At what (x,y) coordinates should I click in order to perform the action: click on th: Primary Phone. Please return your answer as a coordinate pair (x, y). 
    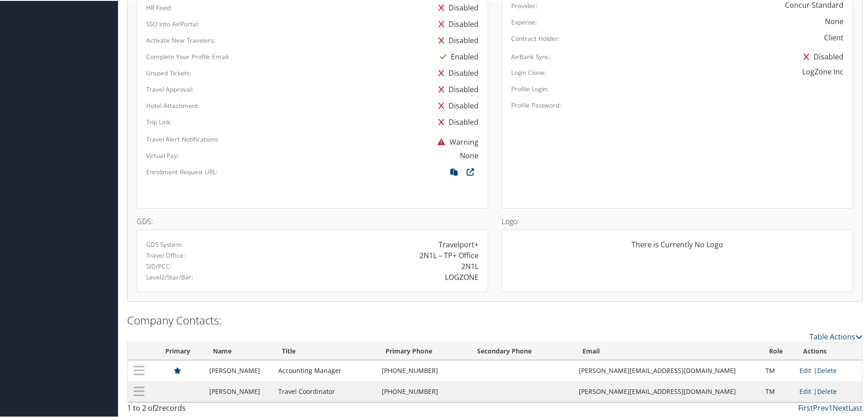
    Looking at the image, I should click on (424, 350).